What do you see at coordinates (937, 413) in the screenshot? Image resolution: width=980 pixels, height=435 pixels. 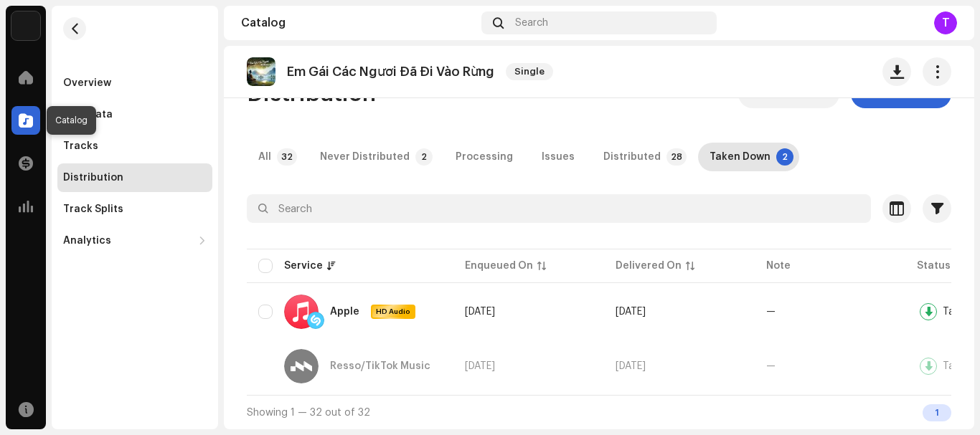 I see `div: 1` at bounding box center [937, 413].